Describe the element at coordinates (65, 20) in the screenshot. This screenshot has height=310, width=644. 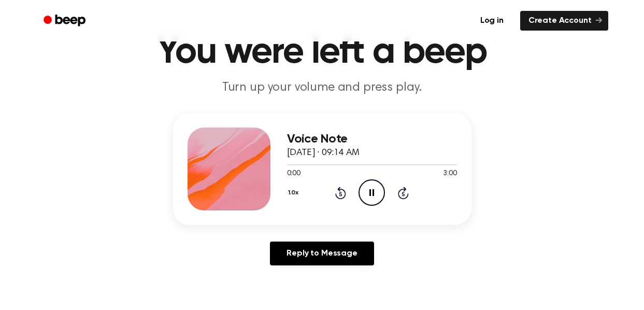
I see `a: Beep` at that location.